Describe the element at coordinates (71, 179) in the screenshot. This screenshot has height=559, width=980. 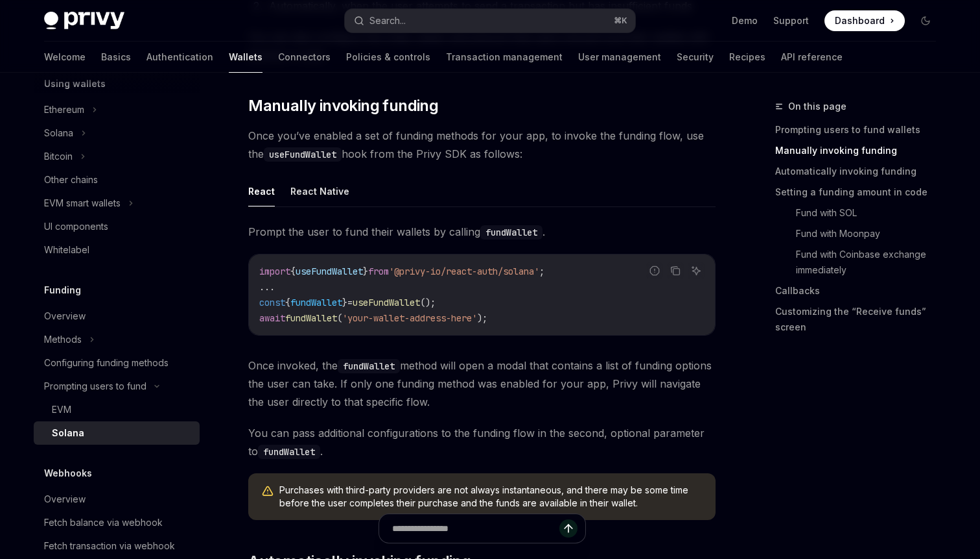
I see `div: Other chains` at that location.